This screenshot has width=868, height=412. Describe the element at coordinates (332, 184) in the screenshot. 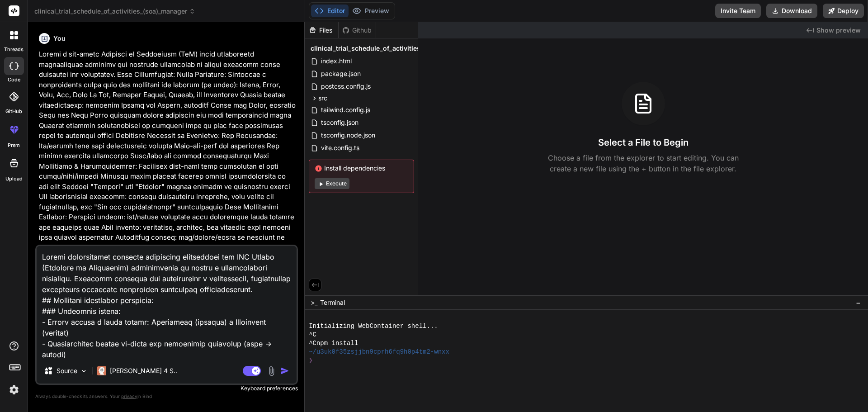

I see `button: Execute` at that location.